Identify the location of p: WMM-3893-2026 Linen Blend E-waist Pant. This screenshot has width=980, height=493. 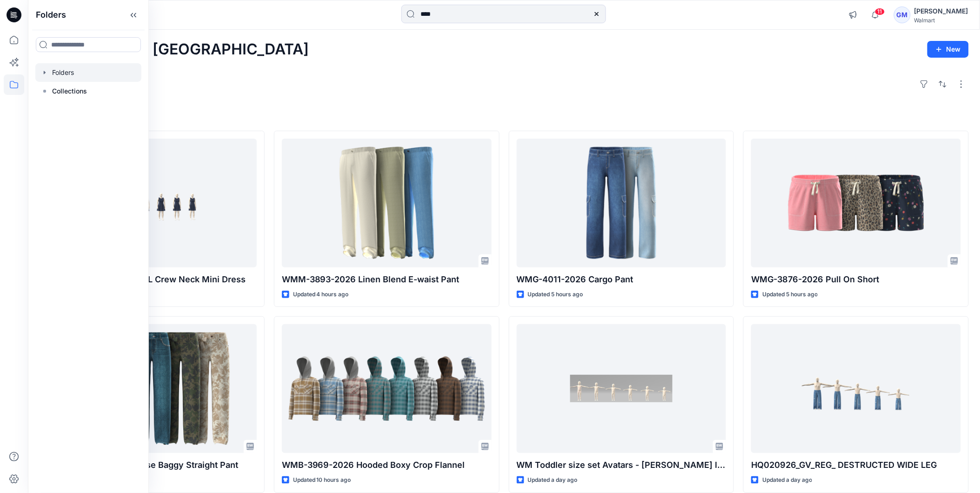
(387, 279).